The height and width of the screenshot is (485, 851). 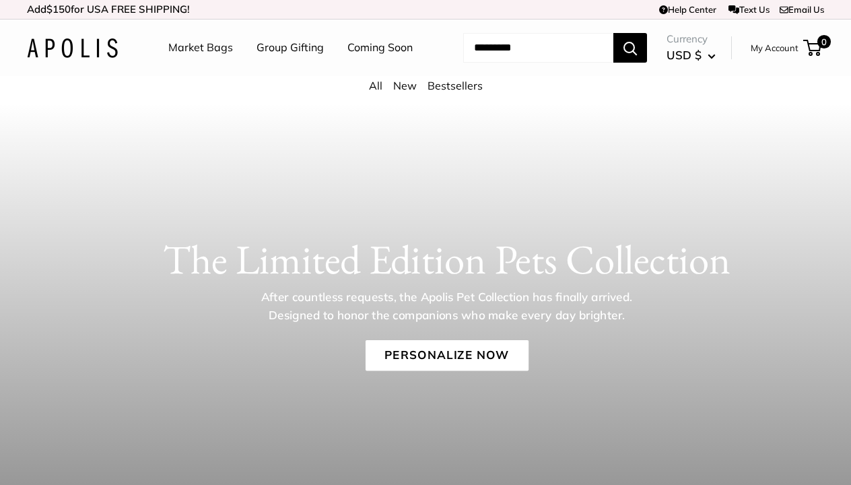 I want to click on a: Personalize Now, so click(x=446, y=355).